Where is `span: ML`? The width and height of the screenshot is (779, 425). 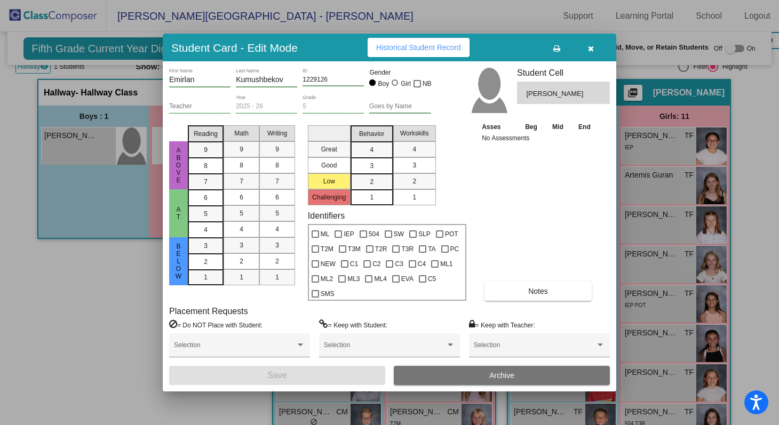 span: ML is located at coordinates (325, 234).